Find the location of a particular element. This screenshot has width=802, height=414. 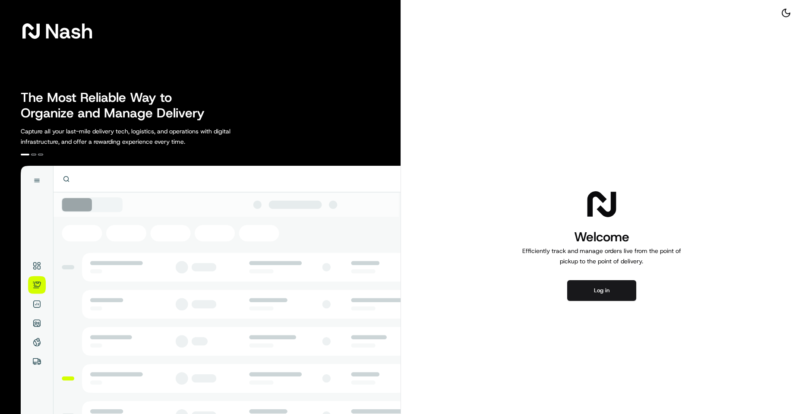

p: Efficiently track and manage orders live from the point of pickup to the point of delivery. is located at coordinates (602, 256).